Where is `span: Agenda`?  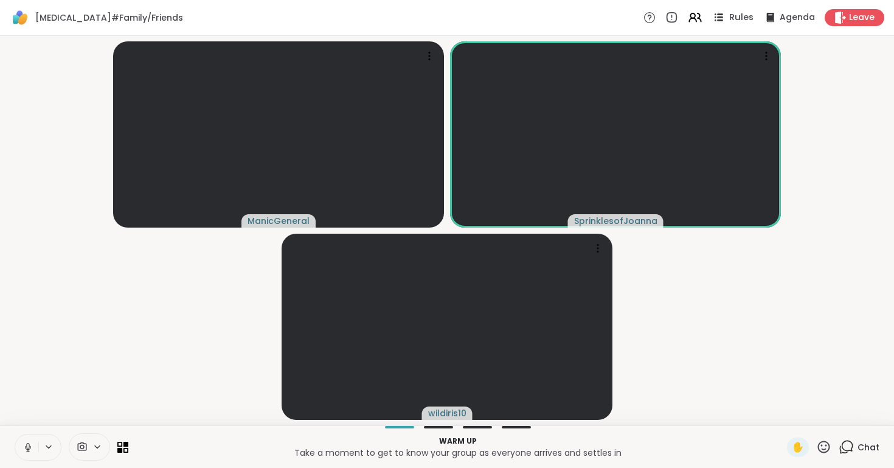
span: Agenda is located at coordinates (797, 18).